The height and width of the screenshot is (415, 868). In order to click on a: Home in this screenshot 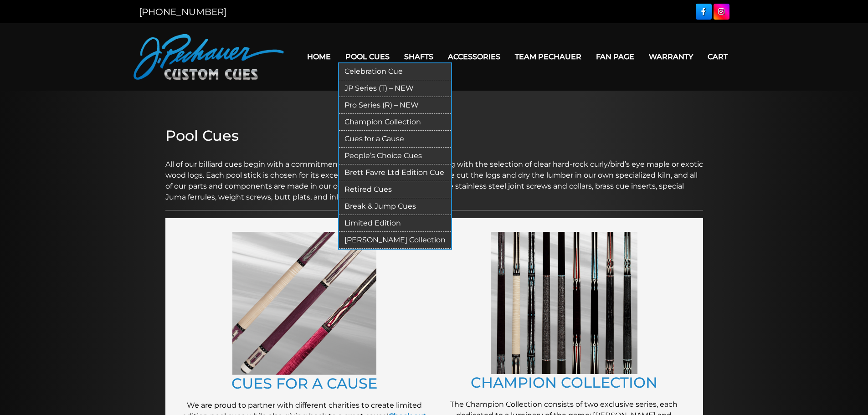, I will do `click(319, 57)`.